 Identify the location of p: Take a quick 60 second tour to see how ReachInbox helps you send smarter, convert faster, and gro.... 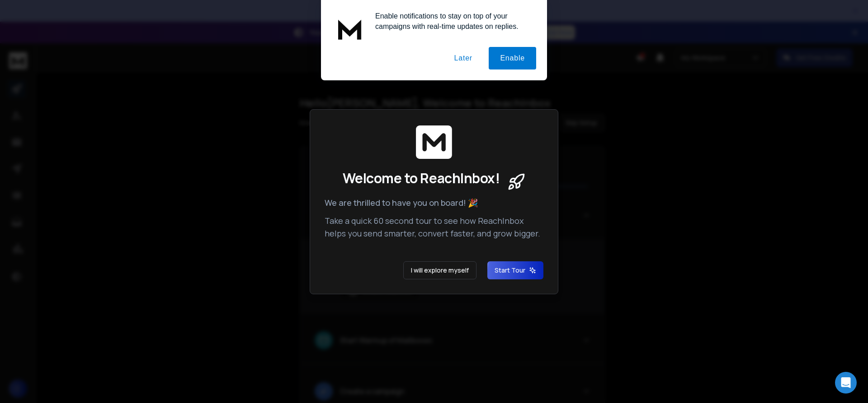
(434, 227).